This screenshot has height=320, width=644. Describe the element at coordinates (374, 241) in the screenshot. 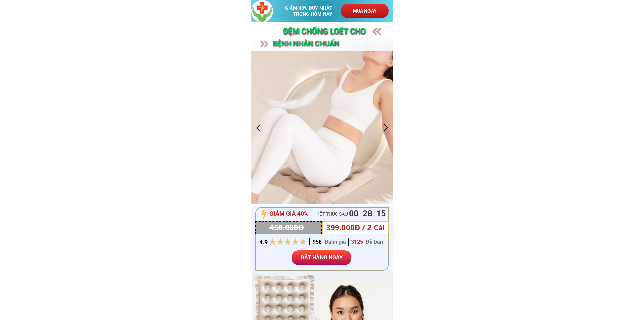

I see `span: Đã bán` at that location.